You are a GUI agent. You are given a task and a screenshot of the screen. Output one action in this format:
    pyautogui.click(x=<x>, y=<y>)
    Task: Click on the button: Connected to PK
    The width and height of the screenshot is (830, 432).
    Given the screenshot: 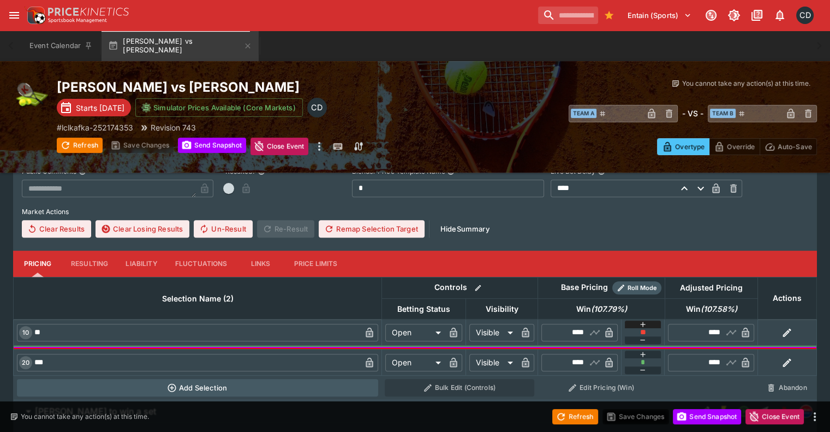 What is the action you would take?
    pyautogui.click(x=711, y=15)
    